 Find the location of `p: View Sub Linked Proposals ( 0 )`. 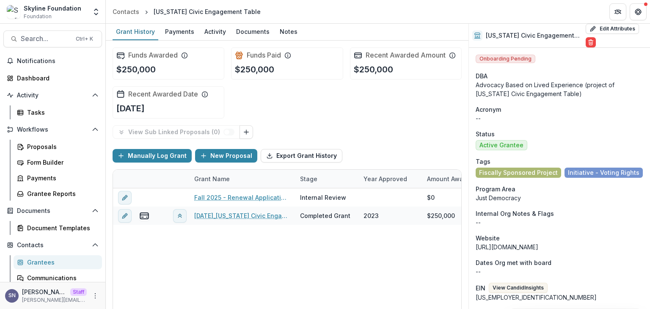

p: View Sub Linked Proposals ( 0 ) is located at coordinates (176, 132).